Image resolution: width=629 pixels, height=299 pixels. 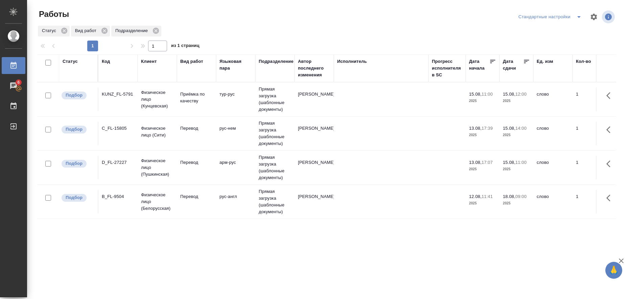 What do you see at coordinates (157, 132) in the screenshot?
I see `p: Физическое лицо (Сити)` at bounding box center [157, 132].